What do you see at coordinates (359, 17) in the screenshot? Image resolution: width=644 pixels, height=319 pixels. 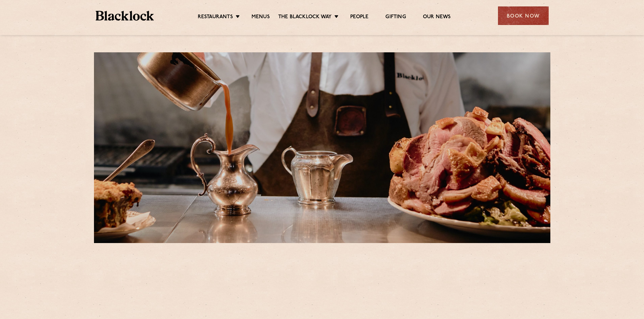 I see `a: People` at bounding box center [359, 17].